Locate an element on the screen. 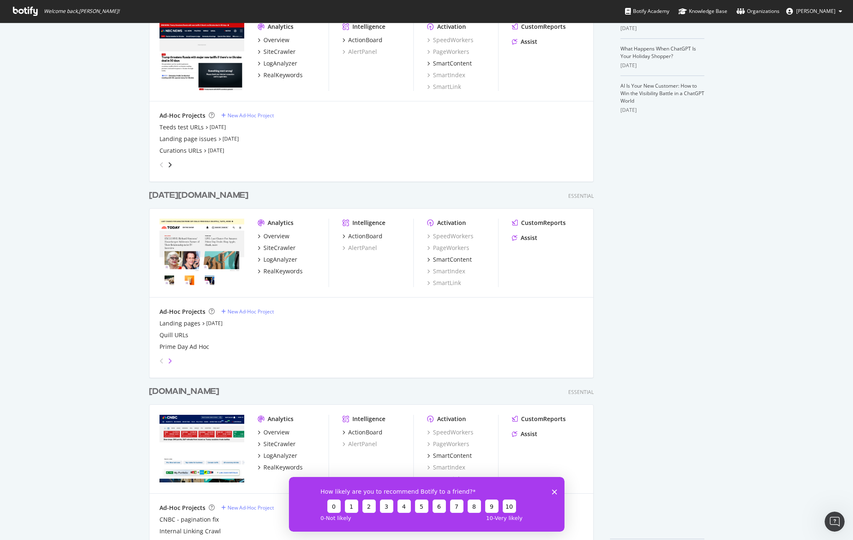 Image resolution: width=853 pixels, height=540 pixels. a: AI Is Your New Customer: How to Win the Visibility Battle in a ChatGPT World is located at coordinates (662, 93).